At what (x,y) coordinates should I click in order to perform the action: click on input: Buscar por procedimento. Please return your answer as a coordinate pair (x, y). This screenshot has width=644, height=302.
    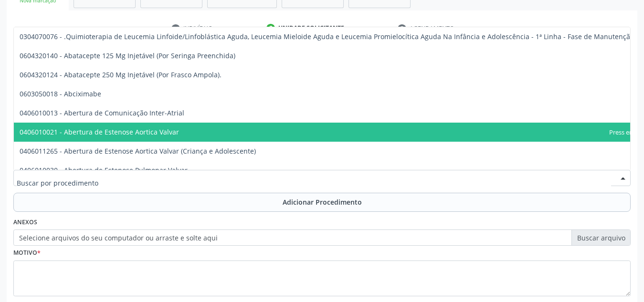
    Looking at the image, I should click on (313, 183).